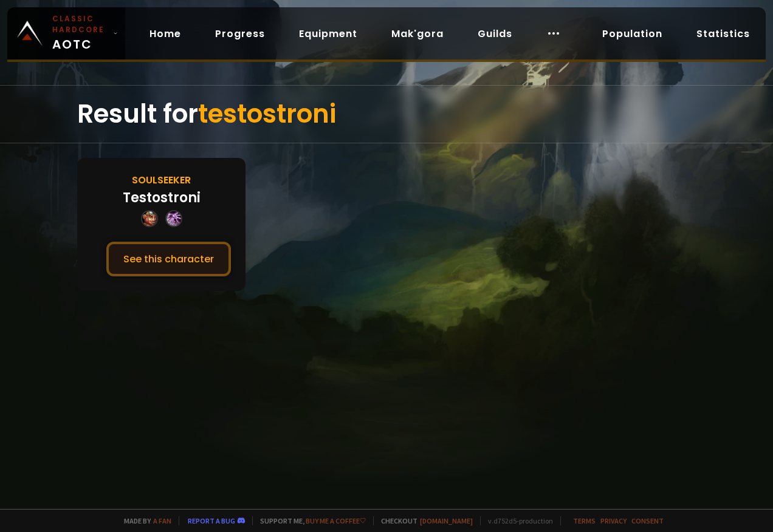  What do you see at coordinates (212, 520) in the screenshot?
I see `a: Report a bug` at bounding box center [212, 520].